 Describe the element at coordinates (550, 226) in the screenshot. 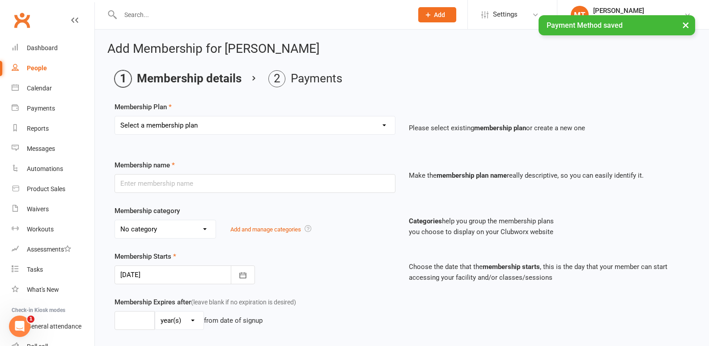

I see `p: help you group the membership plans you choose to display on your Clubworx website` at that location.